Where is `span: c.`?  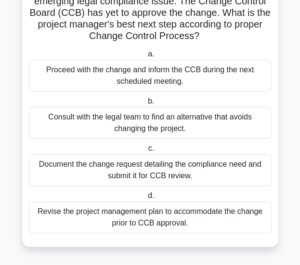 span: c. is located at coordinates (151, 148).